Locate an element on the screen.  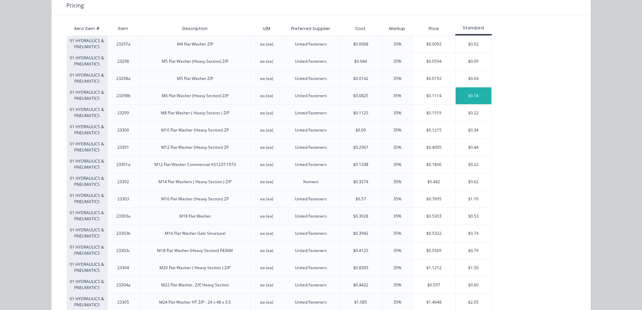
div: $0.04 is located at coordinates (474, 79).